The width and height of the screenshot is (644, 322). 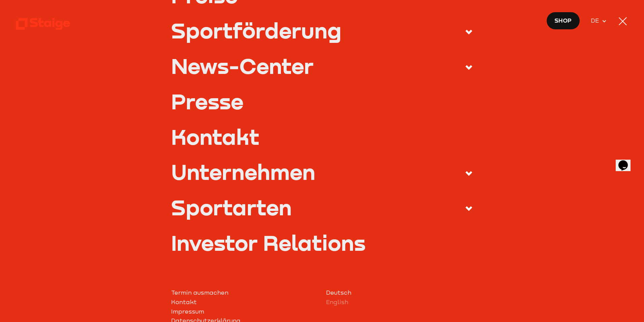 I want to click on a: English, so click(x=399, y=302).